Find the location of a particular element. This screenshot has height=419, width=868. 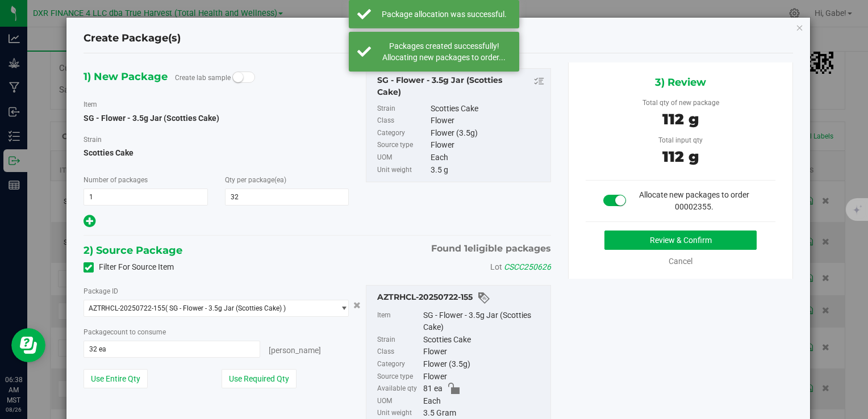

span: 3) Review is located at coordinates (680, 82).